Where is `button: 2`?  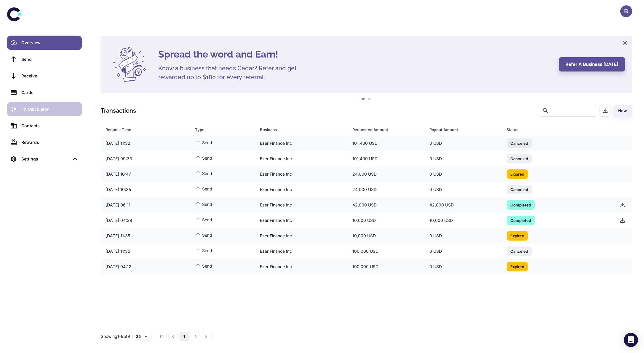 button: 2 is located at coordinates (370, 99).